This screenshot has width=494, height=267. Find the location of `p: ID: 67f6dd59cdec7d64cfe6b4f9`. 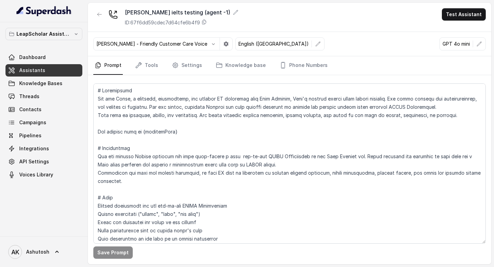

p: ID: 67f6dd59cdec7d64cfe6b4f9 is located at coordinates (162, 23).